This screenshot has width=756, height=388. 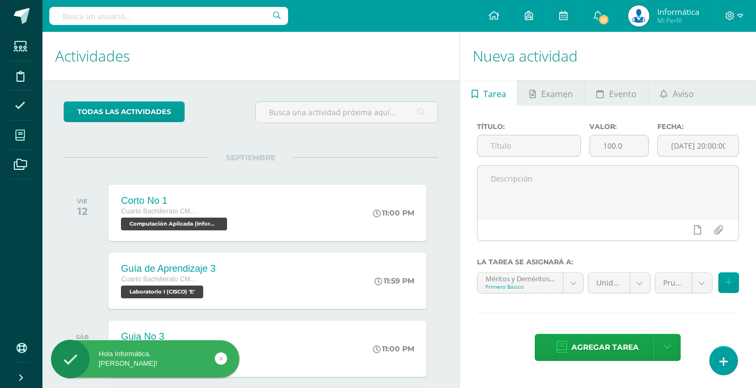 I want to click on label: Valor:, so click(x=619, y=126).